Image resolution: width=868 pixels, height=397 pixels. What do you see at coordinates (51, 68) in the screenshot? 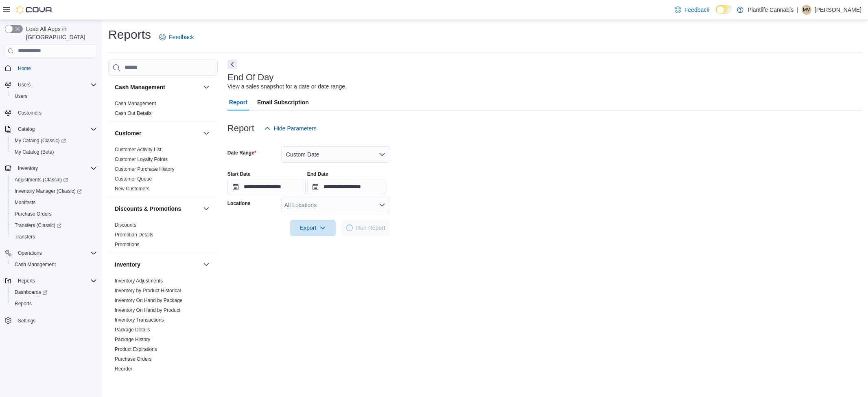
I see `button: Home` at bounding box center [51, 68].